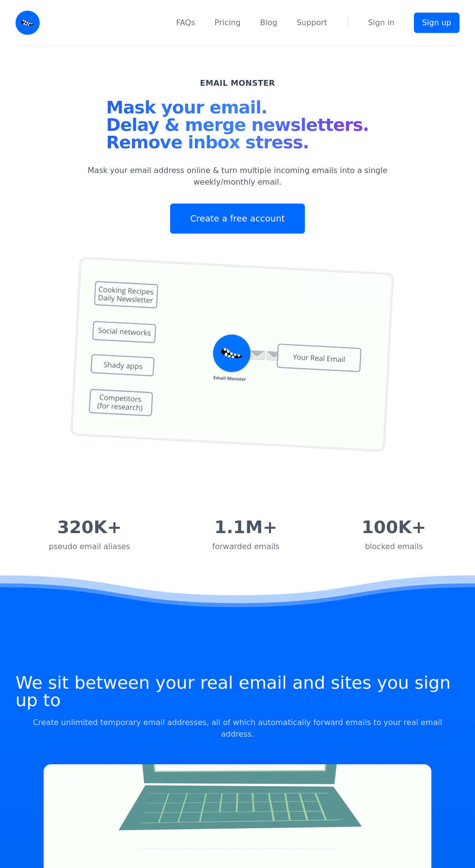 Image resolution: width=475 pixels, height=868 pixels. I want to click on h2: Email Monster, so click(237, 83).